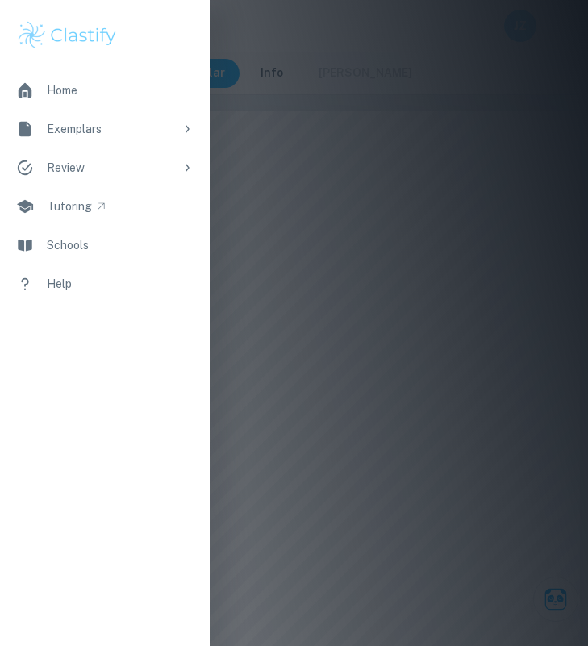  I want to click on div: Exemplars, so click(110, 129).